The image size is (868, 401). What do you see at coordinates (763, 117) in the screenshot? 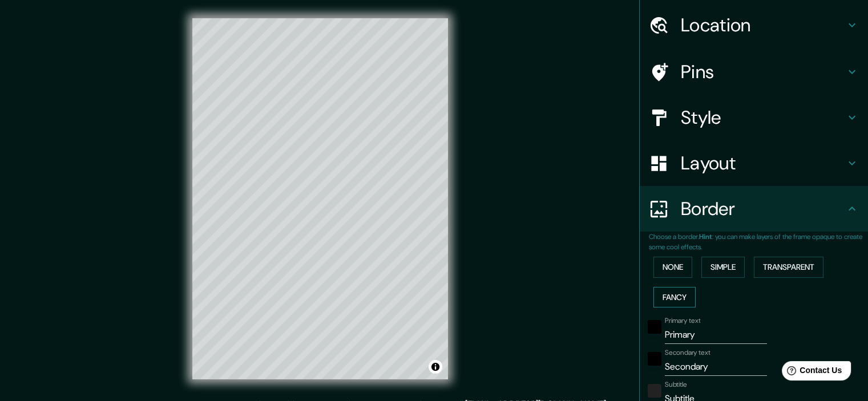
I see `h4: Style` at bounding box center [763, 117].